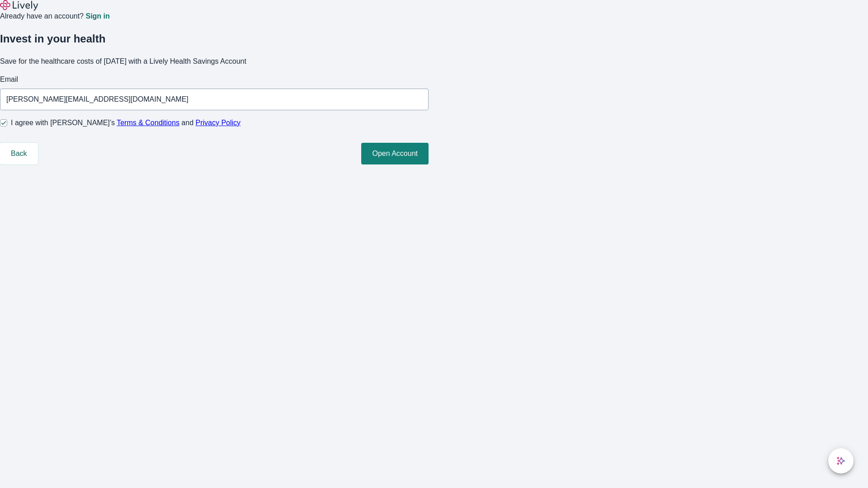 The image size is (868, 488). I want to click on button: Open Account, so click(395, 154).